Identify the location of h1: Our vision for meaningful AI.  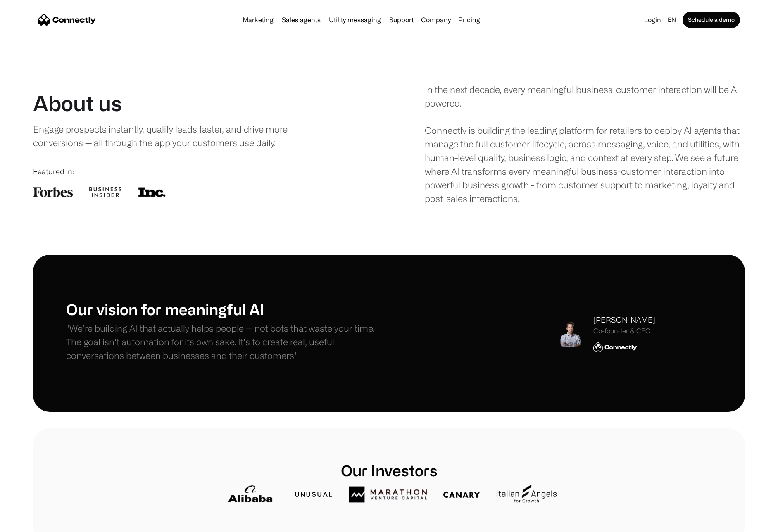
(228, 309).